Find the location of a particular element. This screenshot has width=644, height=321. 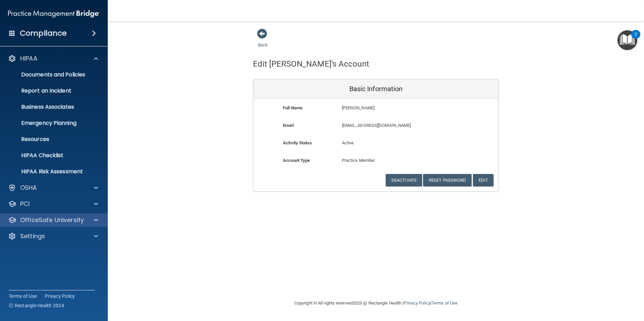

a: Back is located at coordinates (262, 41).